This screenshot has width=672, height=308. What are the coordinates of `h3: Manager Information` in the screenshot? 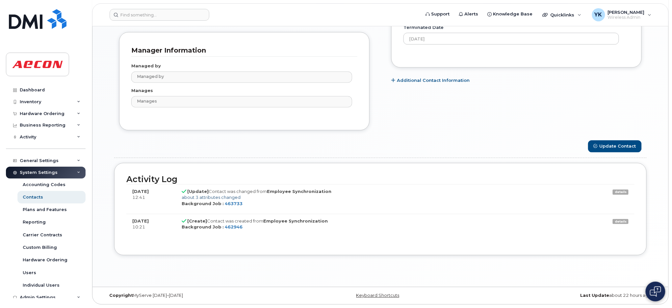 It's located at (242, 50).